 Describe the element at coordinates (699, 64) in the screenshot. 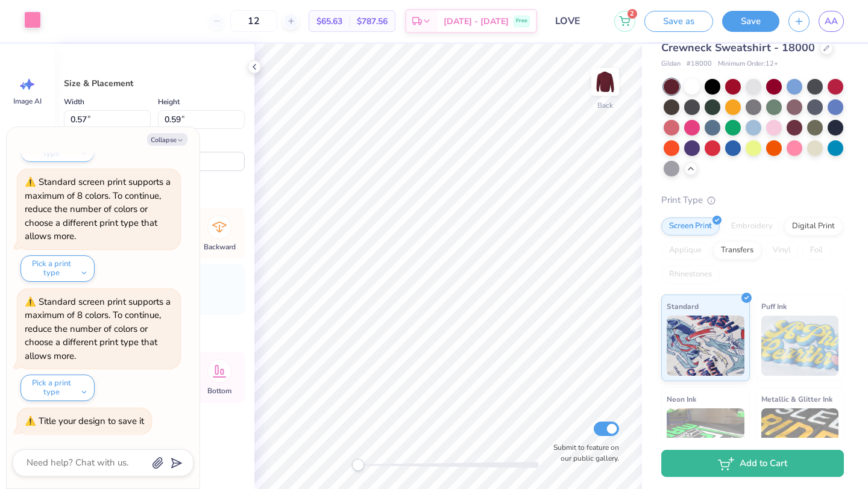

I see `span: # 18000` at that location.